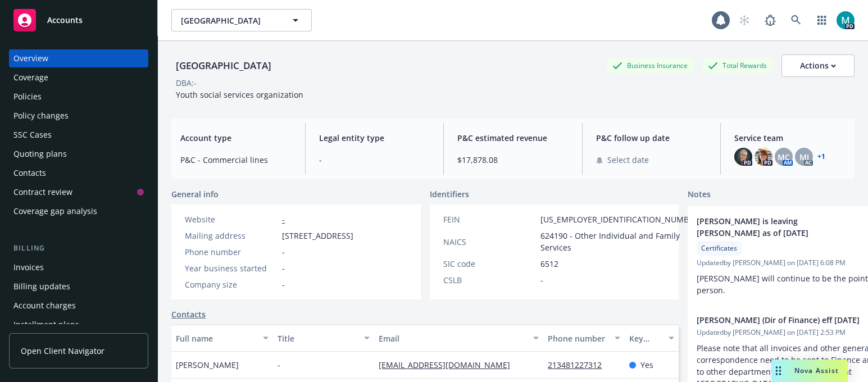 The width and height of the screenshot is (868, 382). What do you see at coordinates (324, 338) in the screenshot?
I see `button: Title` at bounding box center [324, 338].